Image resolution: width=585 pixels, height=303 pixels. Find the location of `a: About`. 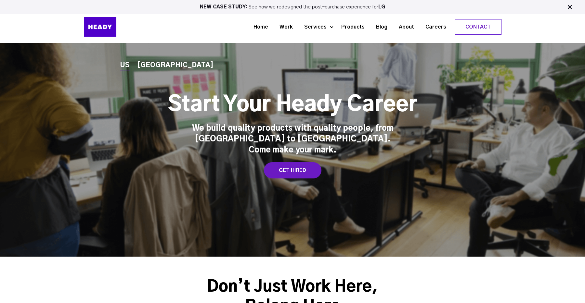

a: About is located at coordinates (404, 27).